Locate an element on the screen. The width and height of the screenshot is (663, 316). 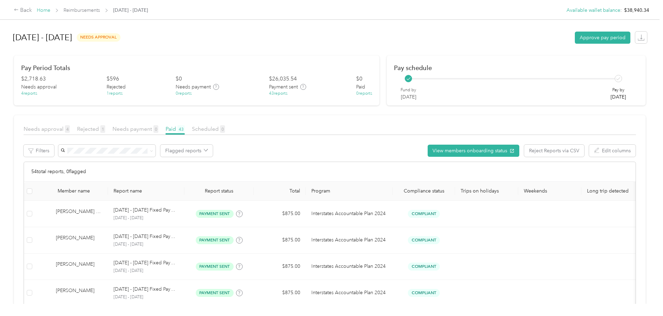
p: Fund by is located at coordinates (408, 90).